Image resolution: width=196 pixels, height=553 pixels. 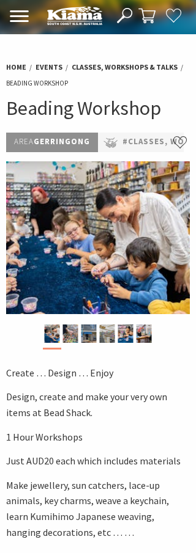 I want to click on h1: Beading Workshop, so click(x=98, y=109).